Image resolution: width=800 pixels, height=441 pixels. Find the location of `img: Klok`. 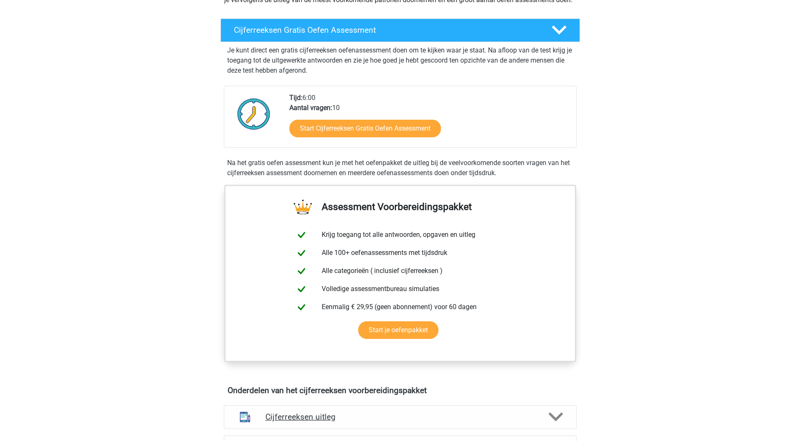

img: Klok is located at coordinates (254, 114).